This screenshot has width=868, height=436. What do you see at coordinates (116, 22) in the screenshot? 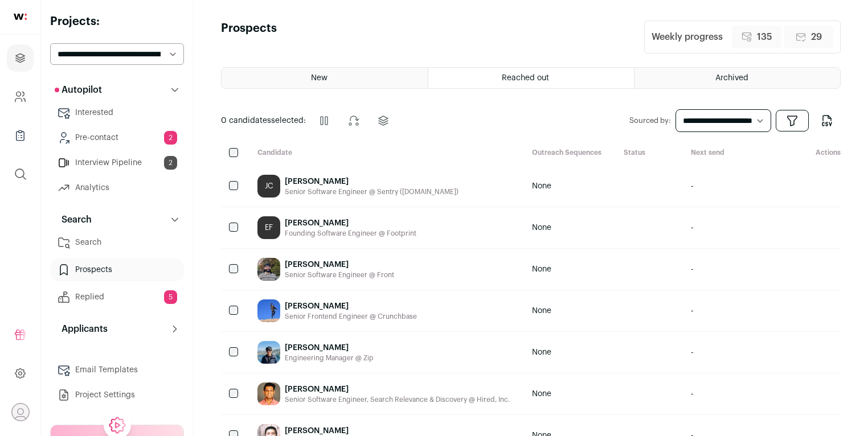
I see `h2: Projects:` at bounding box center [116, 22].